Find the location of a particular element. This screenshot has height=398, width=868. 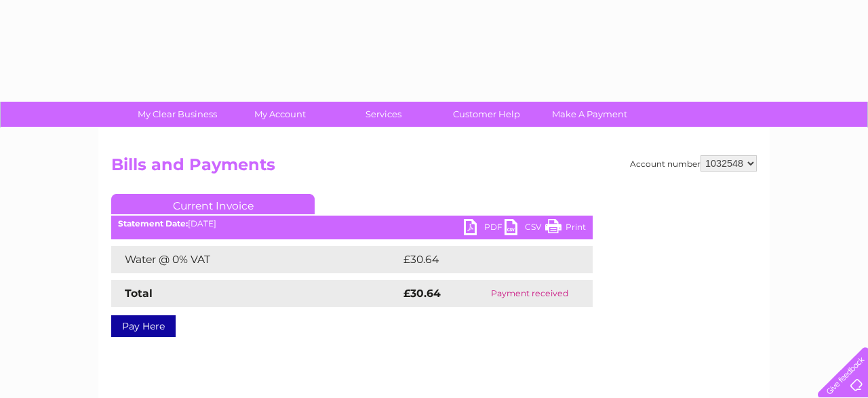

h2: Bills and Payments is located at coordinates (434, 168).